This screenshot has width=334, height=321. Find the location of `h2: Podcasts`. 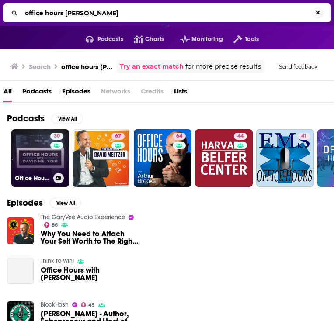

h2: Podcasts is located at coordinates (26, 118).